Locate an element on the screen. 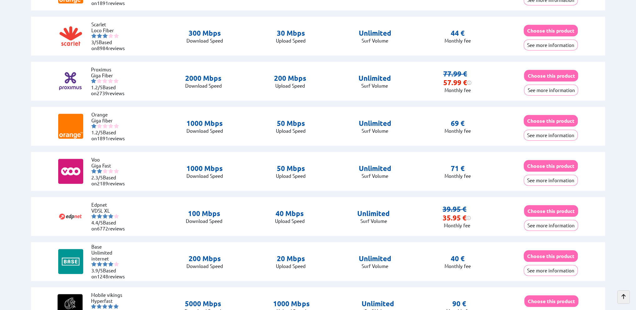 Image resolution: width=636 pixels, height=310 pixels. span: 8984 is located at coordinates (103, 48).